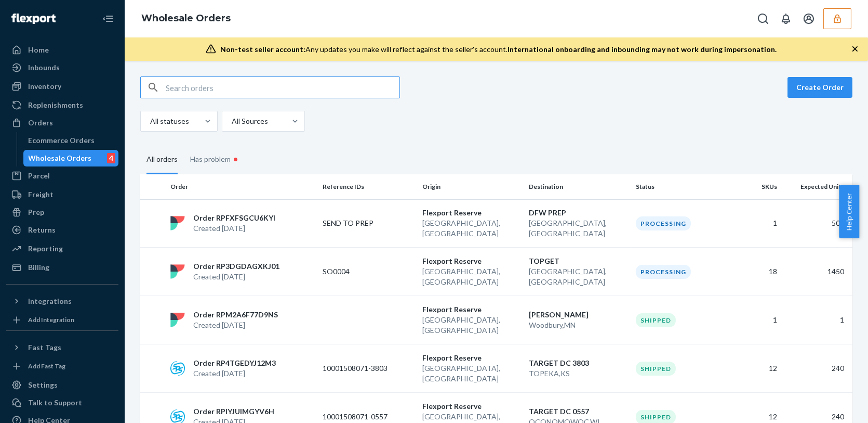 The height and width of the screenshot is (423, 868). Describe the element at coordinates (62, 301) in the screenshot. I see `button: Integrations` at that location.